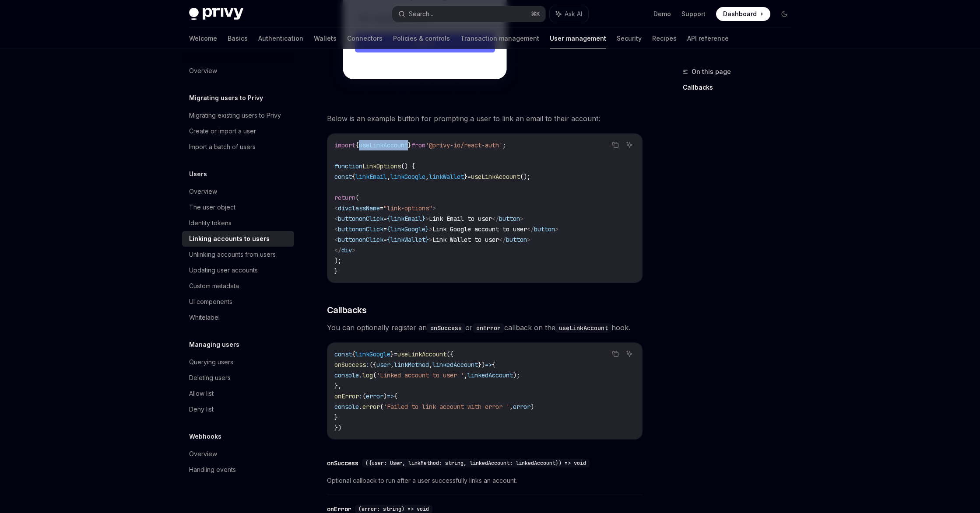 The width and height of the screenshot is (980, 513). What do you see at coordinates (694, 14) in the screenshot?
I see `a: Support` at bounding box center [694, 14].